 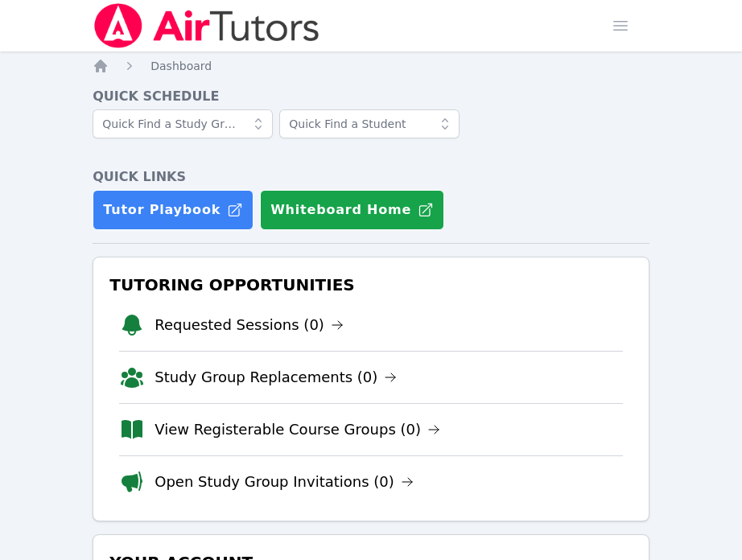 What do you see at coordinates (369, 124) in the screenshot?
I see `input: Quick Find a Student` at bounding box center [369, 124].